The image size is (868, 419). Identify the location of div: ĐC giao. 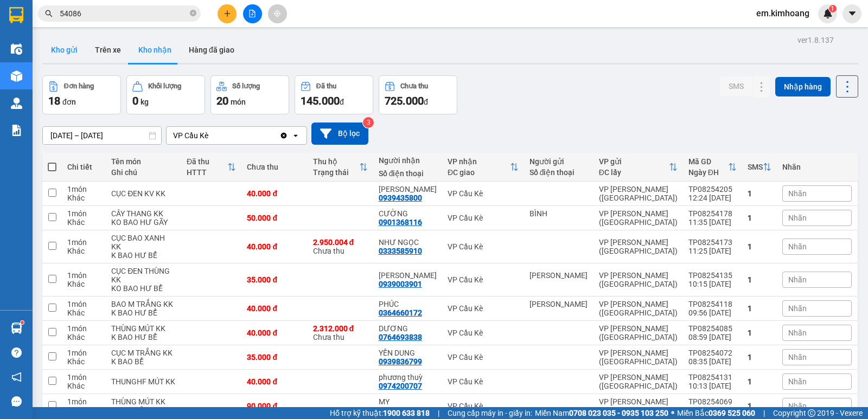
(478, 172).